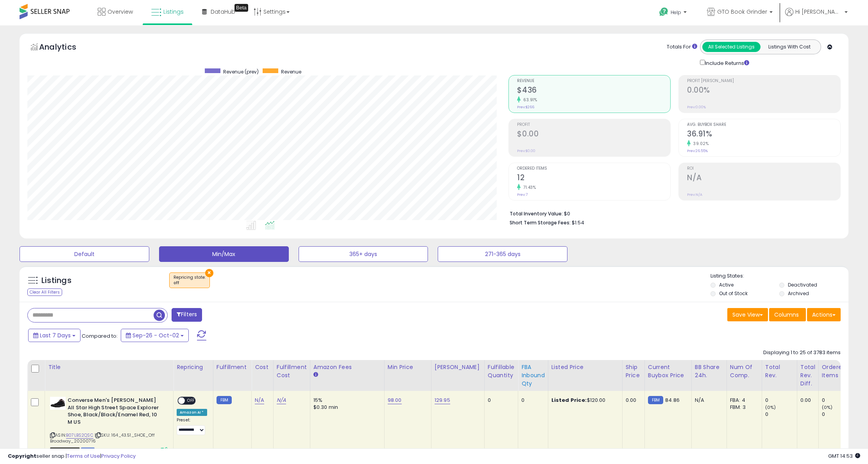  I want to click on b: Total Inventory Value:, so click(536, 213).